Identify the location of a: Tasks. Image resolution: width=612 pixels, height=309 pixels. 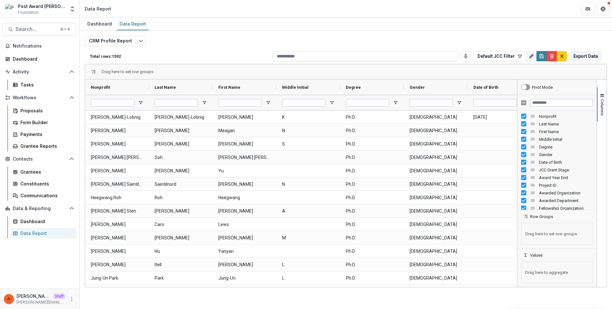
(43, 85).